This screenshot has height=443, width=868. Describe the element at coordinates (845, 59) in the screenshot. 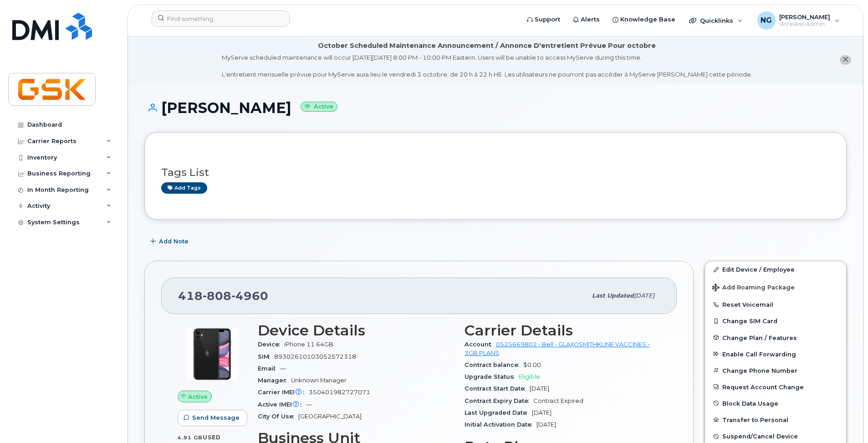

I see `button: close notification` at that location.